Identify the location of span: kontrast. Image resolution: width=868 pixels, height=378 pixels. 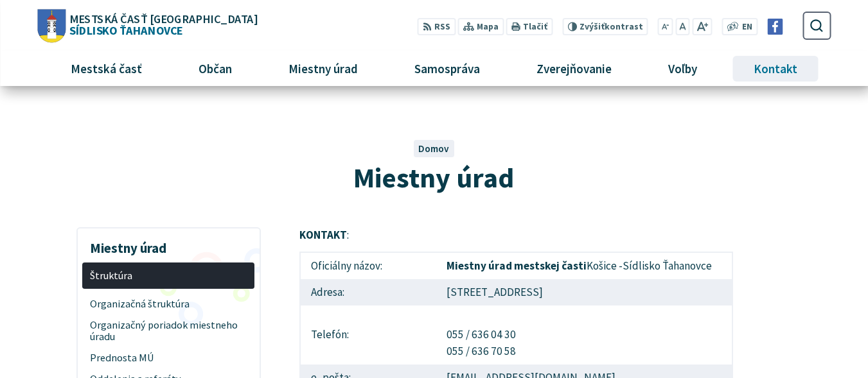
(611, 27).